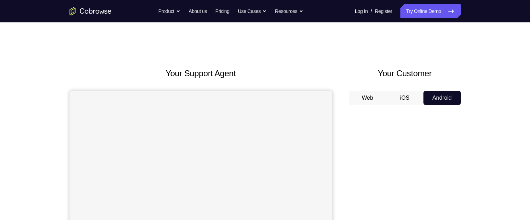 The height and width of the screenshot is (220, 530). Describe the element at coordinates (361, 11) in the screenshot. I see `a: Log In` at that location.